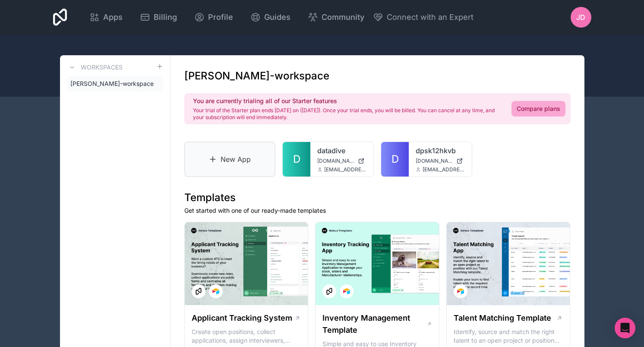 Image resolution: width=644 pixels, height=347 pixels. I want to click on a: Workspaces, so click(95, 67).